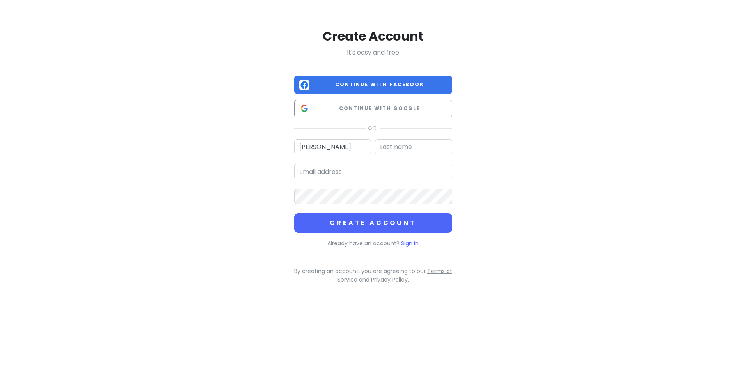 The image size is (746, 372). Describe the element at coordinates (304, 108) in the screenshot. I see `img: Google logo` at that location.